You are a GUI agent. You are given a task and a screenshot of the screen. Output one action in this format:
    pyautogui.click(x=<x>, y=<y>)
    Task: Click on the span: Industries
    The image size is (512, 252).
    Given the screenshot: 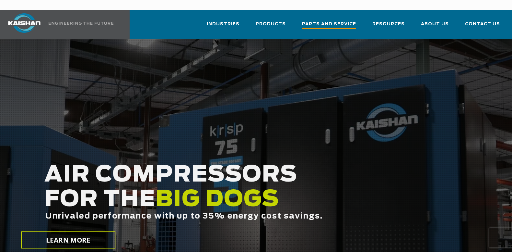 What is the action you would take?
    pyautogui.click(x=223, y=24)
    